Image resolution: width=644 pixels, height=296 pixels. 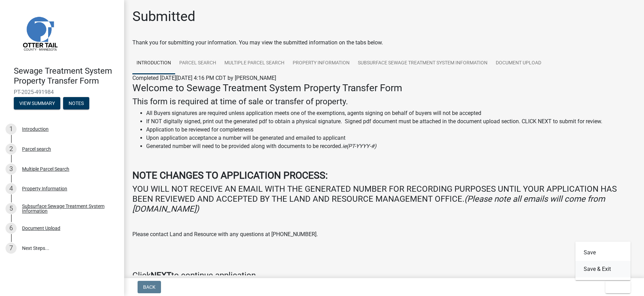 What do you see at coordinates (164, 16) in the screenshot?
I see `h1: Submitted` at bounding box center [164, 16].